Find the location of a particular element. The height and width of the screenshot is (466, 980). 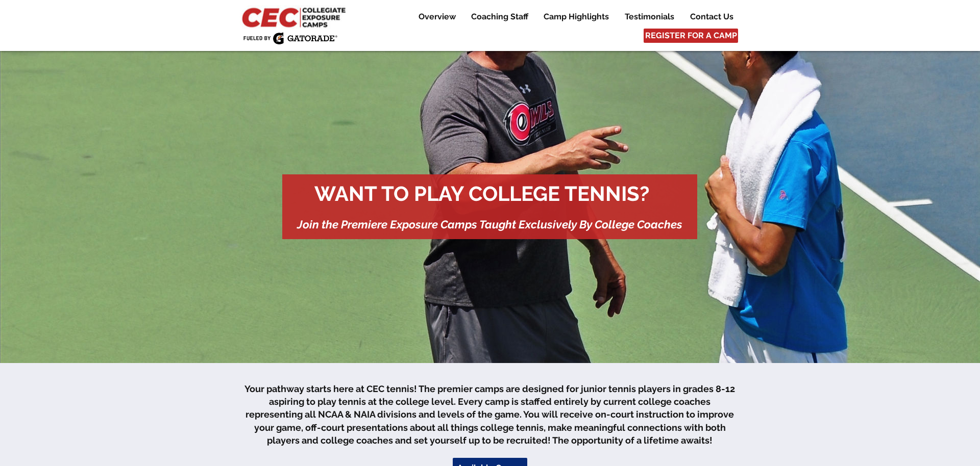

span: Join the Premiere Exposure Camps Taught Exclusively By College Coaches is located at coordinates (490, 225).